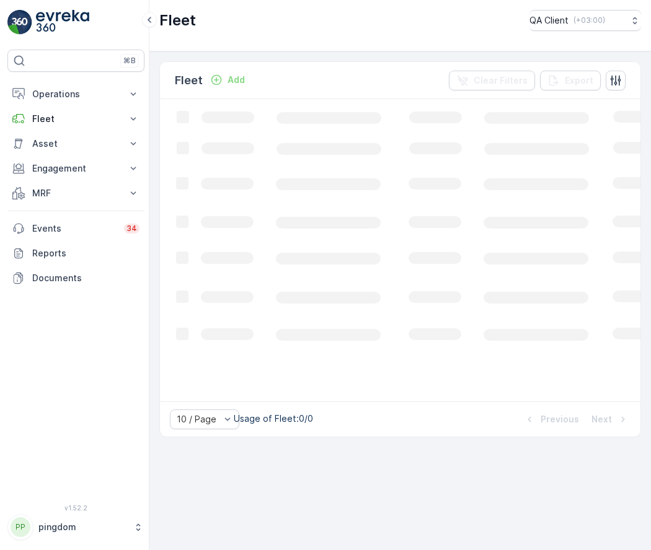  What do you see at coordinates (570, 81) in the screenshot?
I see `button: Export` at bounding box center [570, 81].